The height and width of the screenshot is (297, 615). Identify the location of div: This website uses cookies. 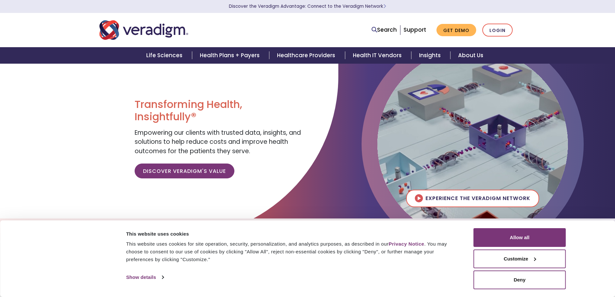
(293, 234).